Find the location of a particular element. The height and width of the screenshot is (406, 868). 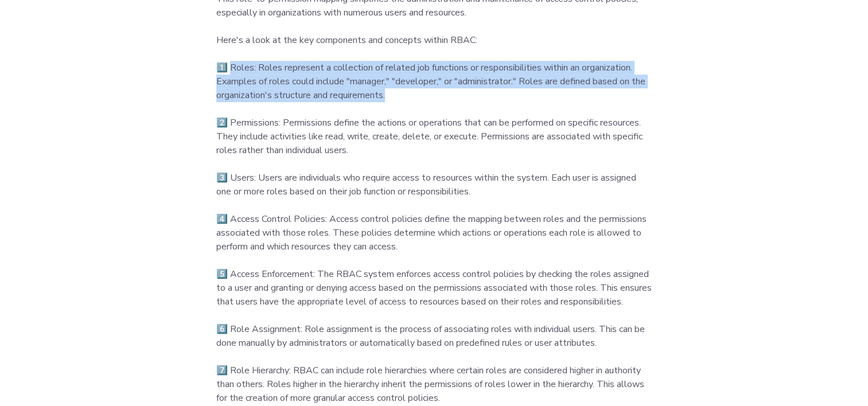

span: 2️⃣ Permissions: Permissions define the actions or operations that can be performed on specific r... is located at coordinates (429, 136).